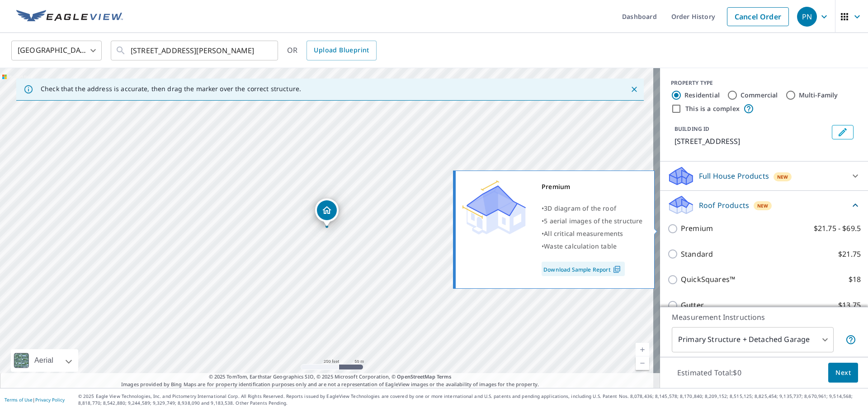  I want to click on button: Close, so click(634, 89).